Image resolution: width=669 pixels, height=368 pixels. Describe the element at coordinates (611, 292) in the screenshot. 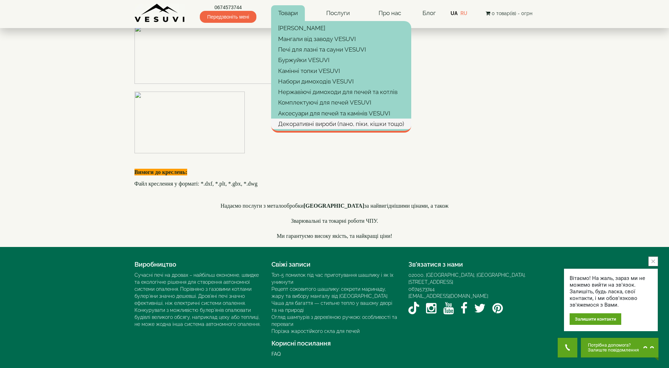

I see `div: Вітаємо! На жаль, зараз ми не можемо вийти на зв'язок. Залишіть, будь ласка, свої контакти, і ми ...` at that location.